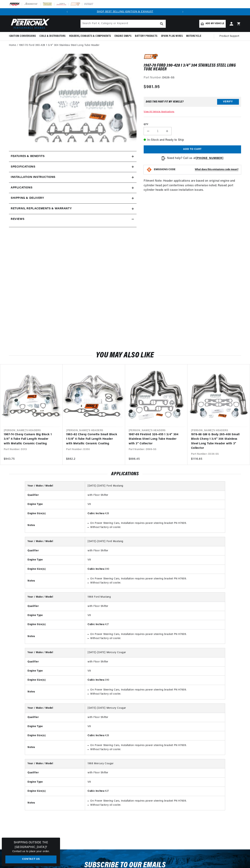 The image size is (250, 868). Describe the element at coordinates (31, 852) in the screenshot. I see `p: Contact us to place your order.` at that location.